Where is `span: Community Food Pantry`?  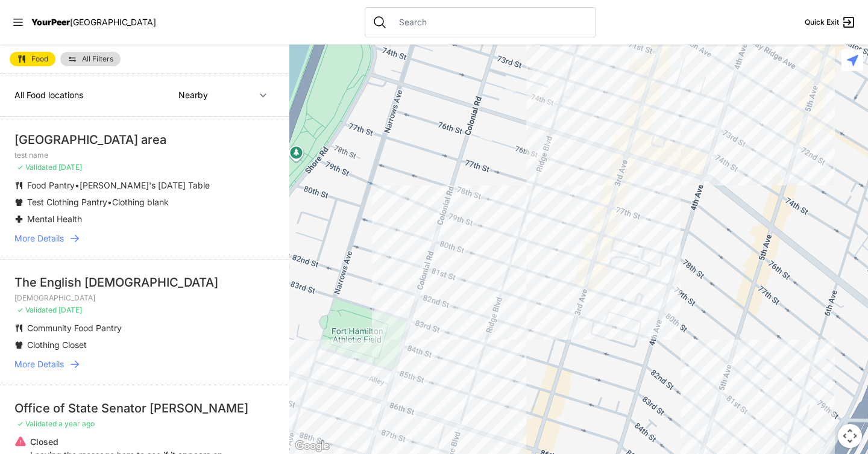 span: Community Food Pantry is located at coordinates (74, 328).